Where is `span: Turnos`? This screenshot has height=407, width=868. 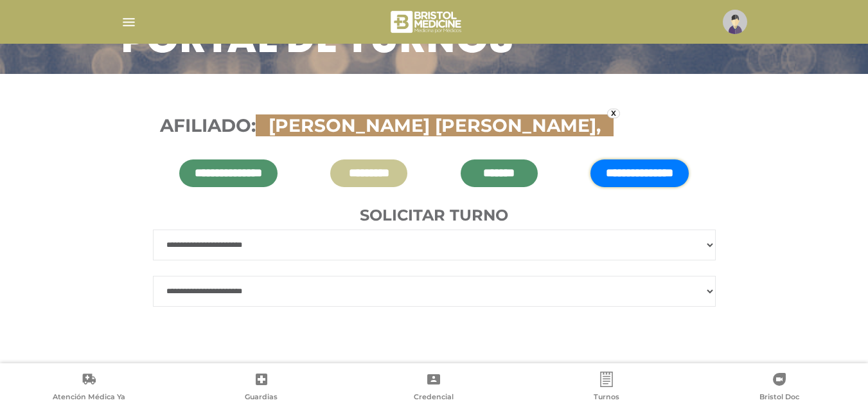 span: Turnos is located at coordinates (607, 398).